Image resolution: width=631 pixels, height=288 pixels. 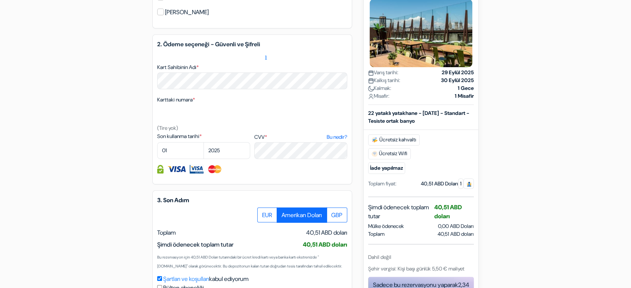 What do you see at coordinates (302, 215) in the screenshot?
I see `div: Temel radyo geçiş düğmesi grubu` at bounding box center [302, 215].